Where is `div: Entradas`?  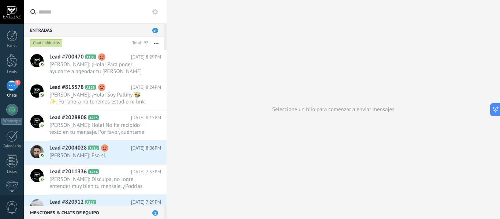 div: Entradas is located at coordinates (94, 30).